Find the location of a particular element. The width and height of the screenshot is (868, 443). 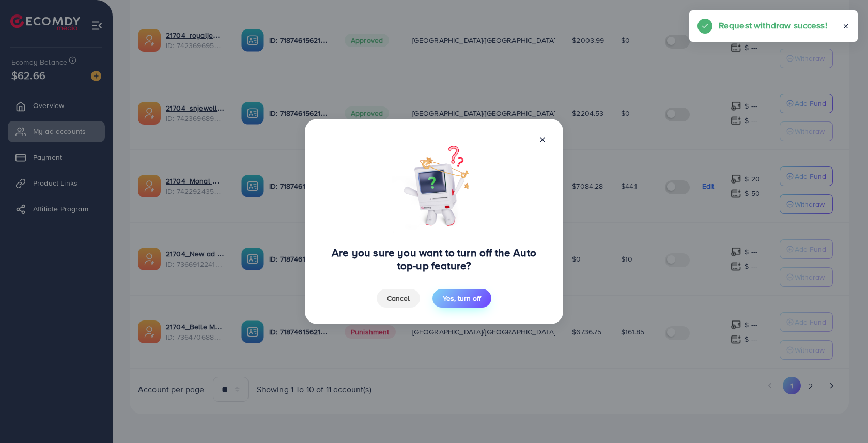

button: Cancel is located at coordinates (398, 298).